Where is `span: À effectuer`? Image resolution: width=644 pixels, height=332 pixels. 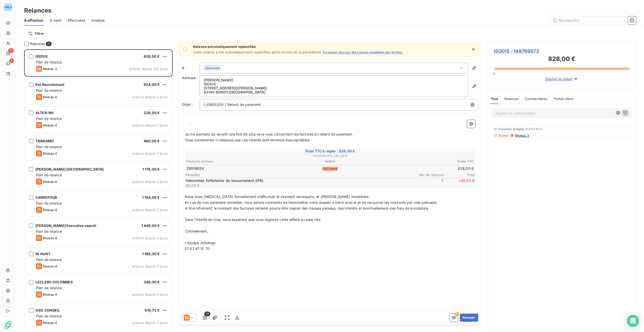 span: À effectuer is located at coordinates (34, 20).